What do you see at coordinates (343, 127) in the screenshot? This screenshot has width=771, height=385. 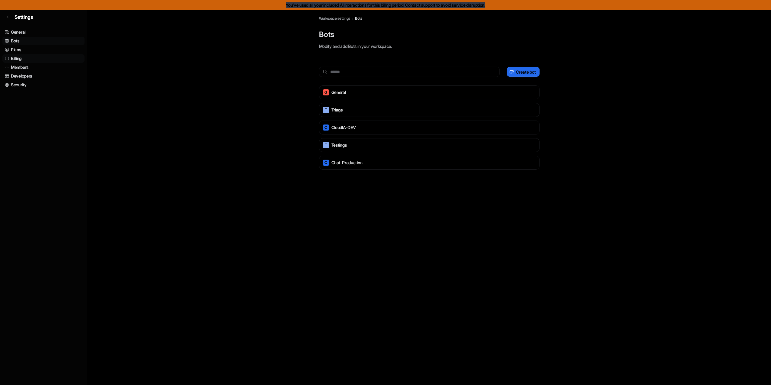 I see `p: CloudIA-DEV` at bounding box center [343, 127].